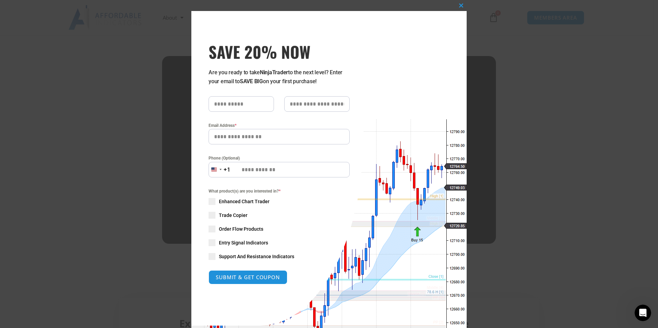  What do you see at coordinates (279, 202) in the screenshot?
I see `label: Enhanced Chart Trader` at bounding box center [279, 202].